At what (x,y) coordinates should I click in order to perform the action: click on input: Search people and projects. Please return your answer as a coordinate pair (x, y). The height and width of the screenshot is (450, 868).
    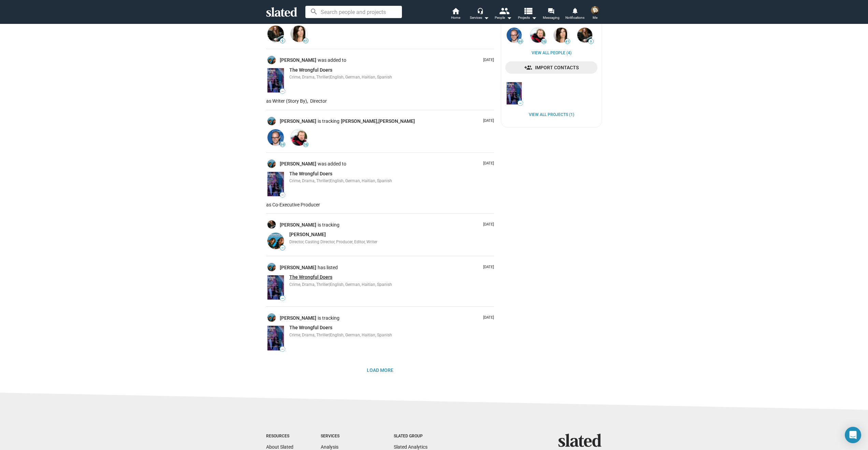
    Looking at the image, I should click on (353, 12).